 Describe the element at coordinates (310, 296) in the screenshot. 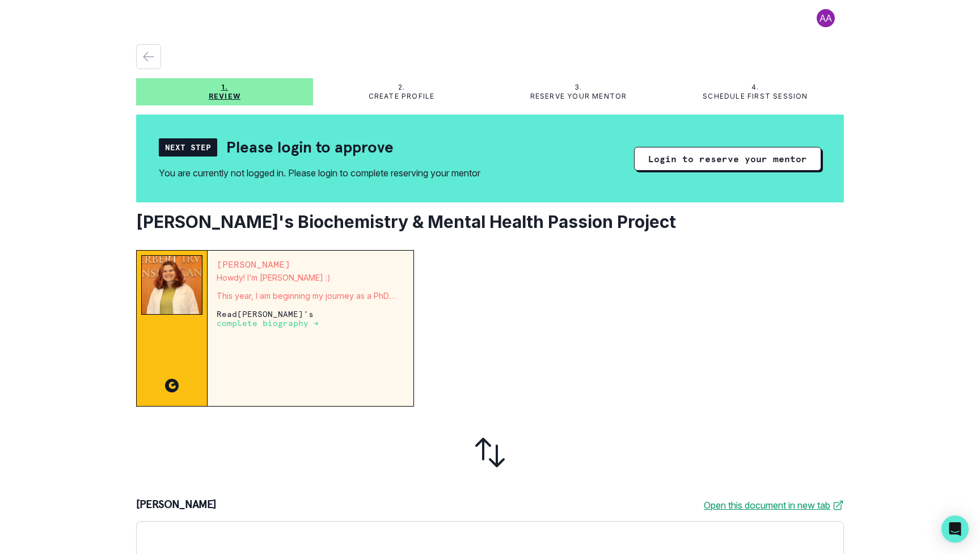

I see `p: This year, I am beginning my journey as a PhD student in Cell and Molecular Biology at [GEOGRAPHI...` at that location.